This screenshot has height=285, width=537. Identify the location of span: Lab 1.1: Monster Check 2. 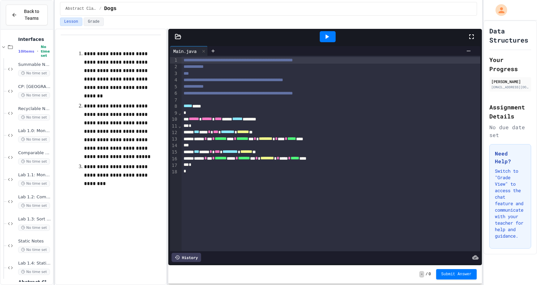
(35, 175).